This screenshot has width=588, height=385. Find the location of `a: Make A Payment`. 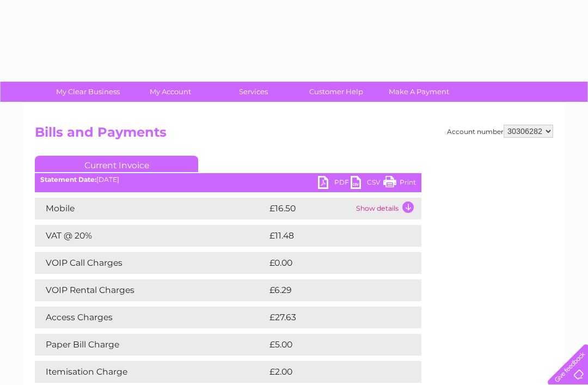

a: Make A Payment is located at coordinates (419, 91).